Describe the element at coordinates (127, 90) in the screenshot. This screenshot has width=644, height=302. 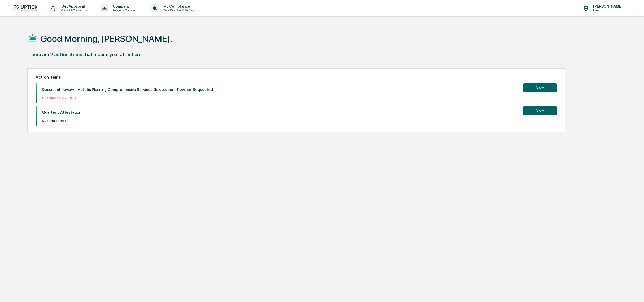
I see `p: Document Review - Holistic Planning Comprehensive Services Guide.docx - Revision Requested` at that location.